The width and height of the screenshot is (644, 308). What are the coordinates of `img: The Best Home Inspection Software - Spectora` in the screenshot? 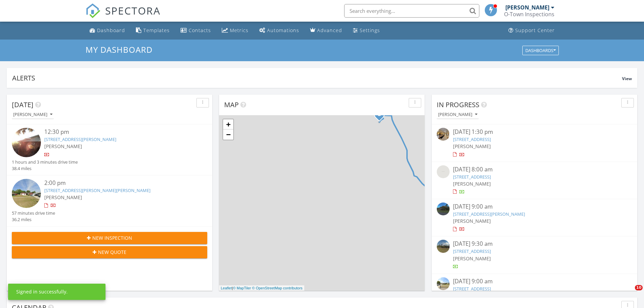 It's located at (93, 11).